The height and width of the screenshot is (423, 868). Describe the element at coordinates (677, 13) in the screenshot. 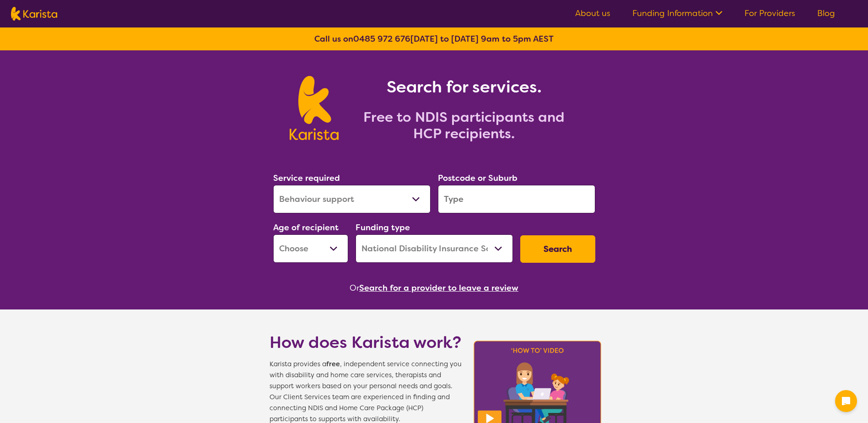

I see `a: Funding Information` at that location.